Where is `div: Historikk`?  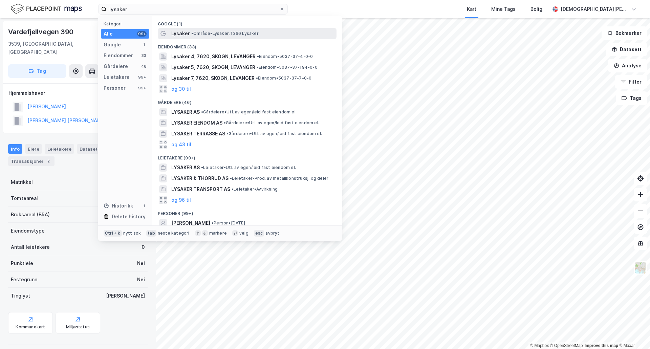 div: Historikk is located at coordinates (118, 206).